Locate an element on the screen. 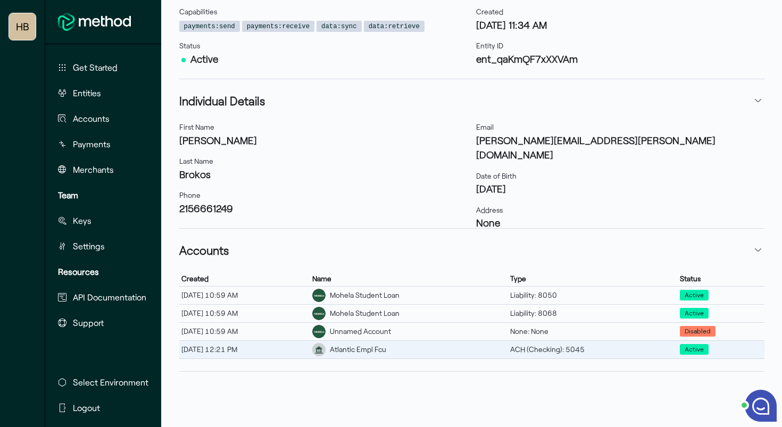  h3: ent_qaKmQF7xXXVAm is located at coordinates (620, 58).